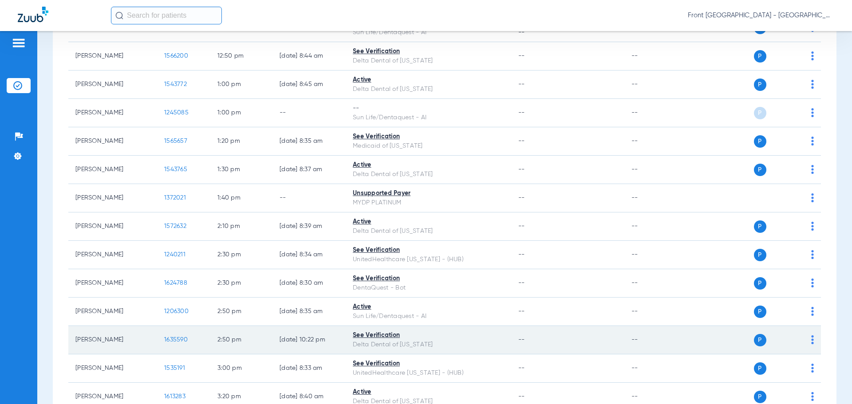 Image resolution: width=852 pixels, height=404 pixels. Describe the element at coordinates (241, 198) in the screenshot. I see `td: 1:40 PM` at that location.